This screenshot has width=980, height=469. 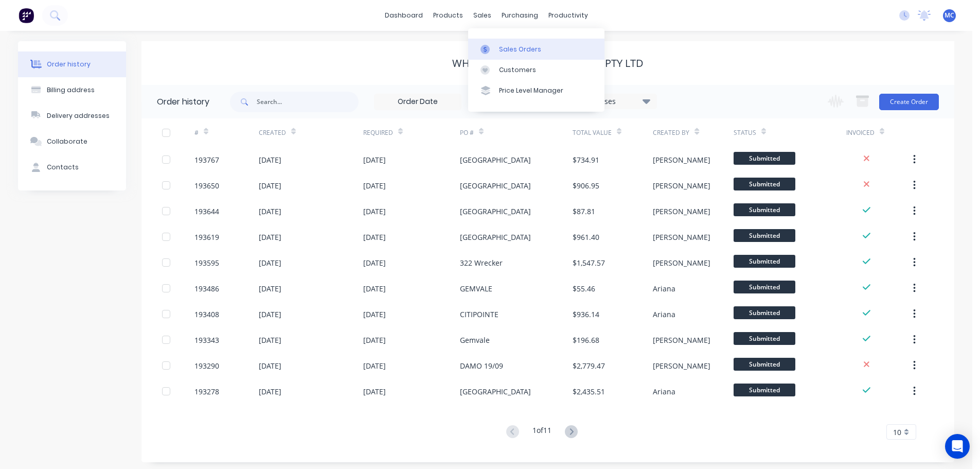 I want to click on img: Factory, so click(x=26, y=16).